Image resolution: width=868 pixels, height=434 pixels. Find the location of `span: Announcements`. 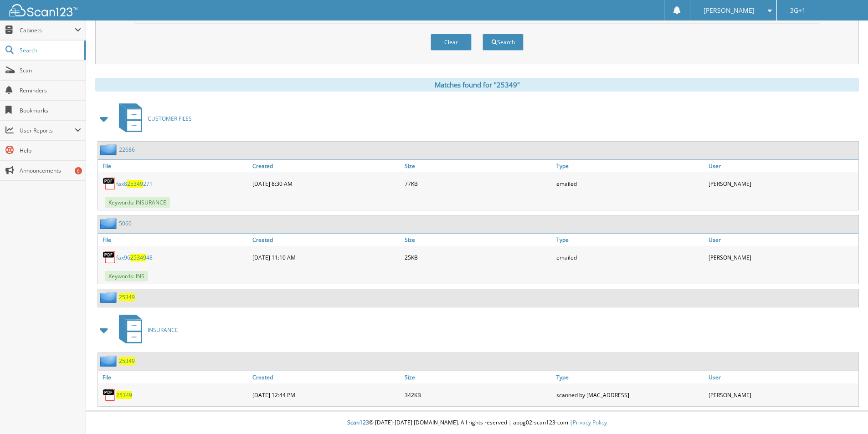

span: Announcements is located at coordinates (50, 170).